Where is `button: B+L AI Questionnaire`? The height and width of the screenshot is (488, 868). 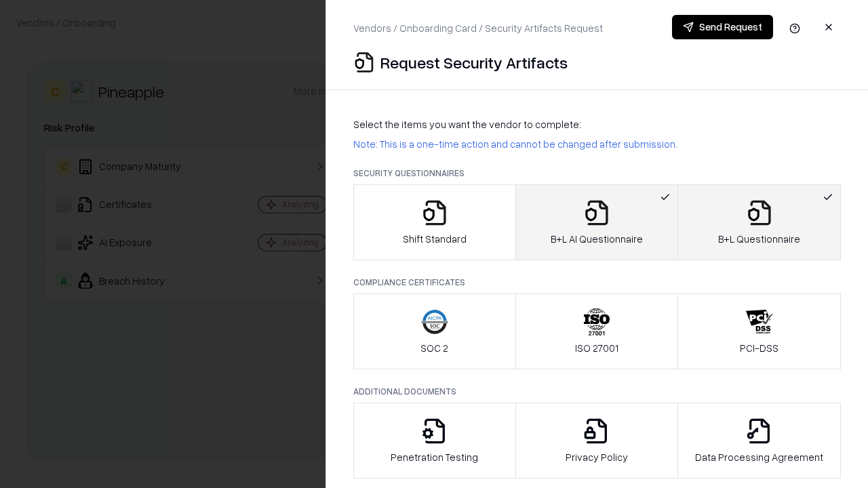 button: B+L AI Questionnaire is located at coordinates (597, 223).